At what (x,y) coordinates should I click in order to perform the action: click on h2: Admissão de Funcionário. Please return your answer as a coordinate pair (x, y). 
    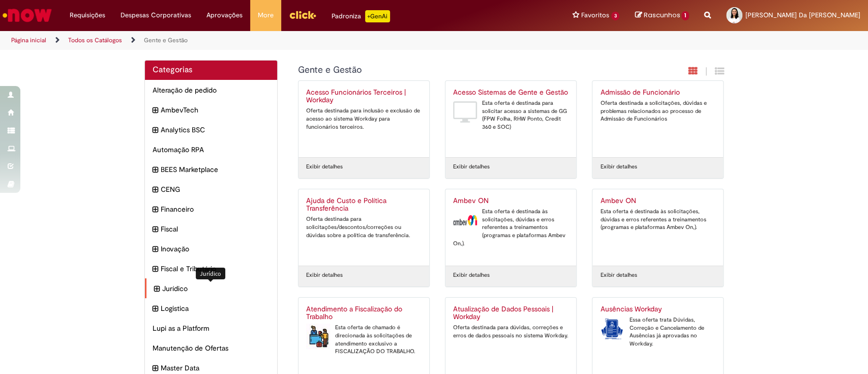
    Looking at the image, I should click on (657, 93).